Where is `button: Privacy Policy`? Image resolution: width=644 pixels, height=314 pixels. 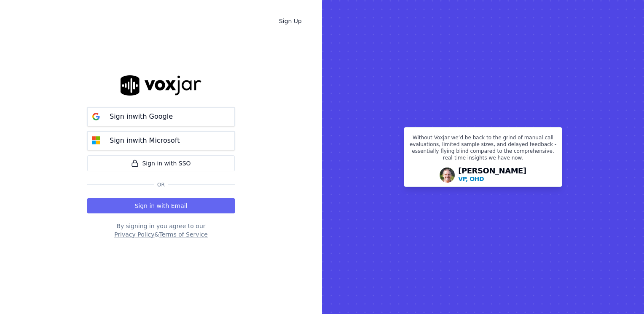
button: Privacy Policy is located at coordinates (134, 235).